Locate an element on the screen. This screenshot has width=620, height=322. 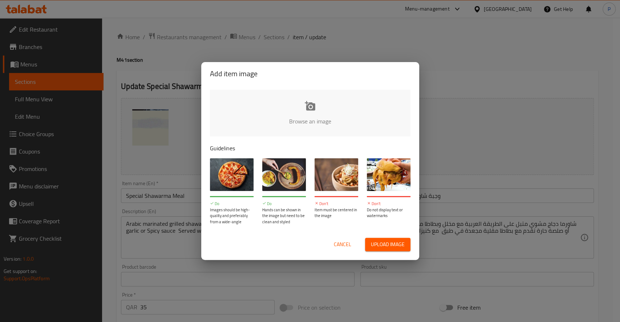
img: guide-img-3@3x.jpg is located at coordinates (336, 175).